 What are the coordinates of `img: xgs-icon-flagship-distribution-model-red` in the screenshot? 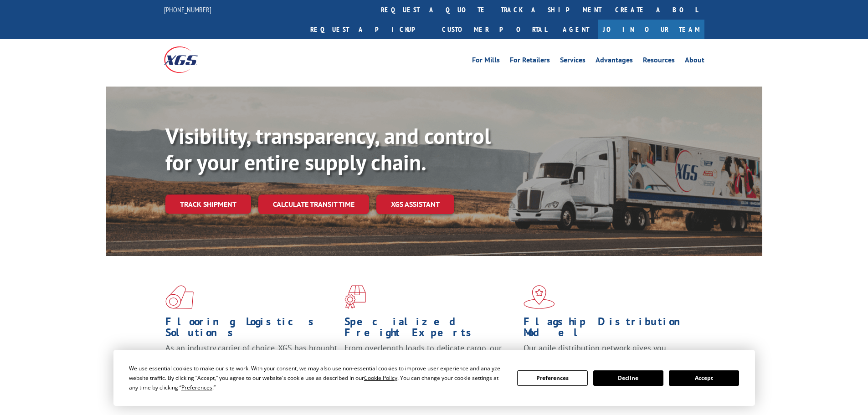 It's located at (539, 297).